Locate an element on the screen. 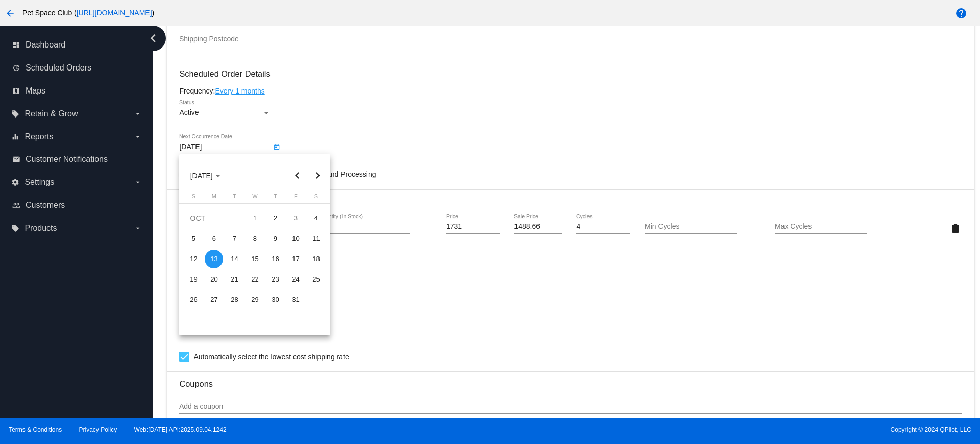  td: October 27, 2025 is located at coordinates (214, 300).